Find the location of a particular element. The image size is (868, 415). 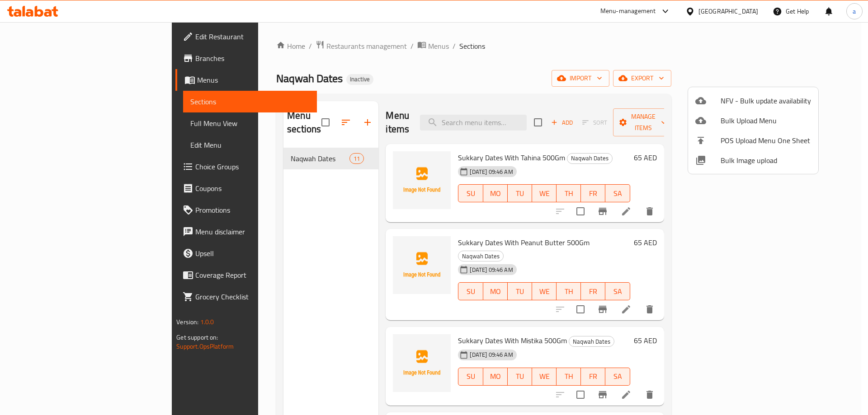

span: Bulk Upload Menu is located at coordinates (766, 121).